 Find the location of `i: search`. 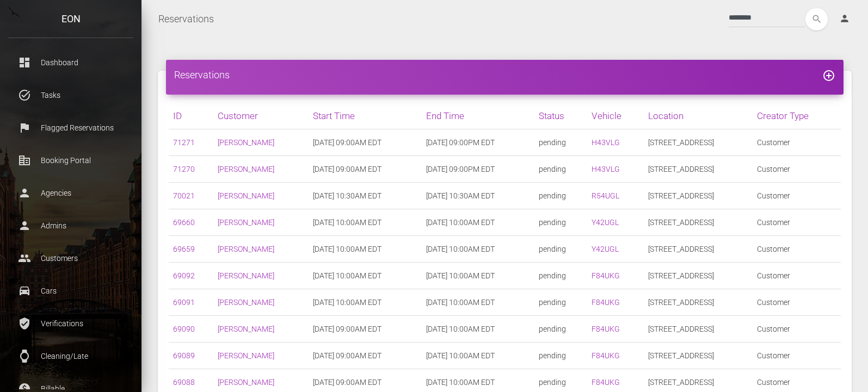

i: search is located at coordinates (816, 19).